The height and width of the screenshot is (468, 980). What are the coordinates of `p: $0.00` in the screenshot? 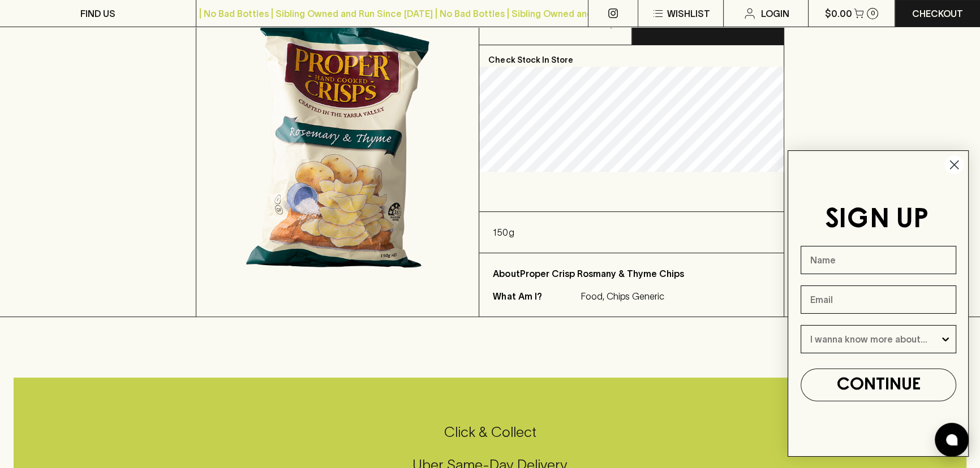 It's located at (838, 13).